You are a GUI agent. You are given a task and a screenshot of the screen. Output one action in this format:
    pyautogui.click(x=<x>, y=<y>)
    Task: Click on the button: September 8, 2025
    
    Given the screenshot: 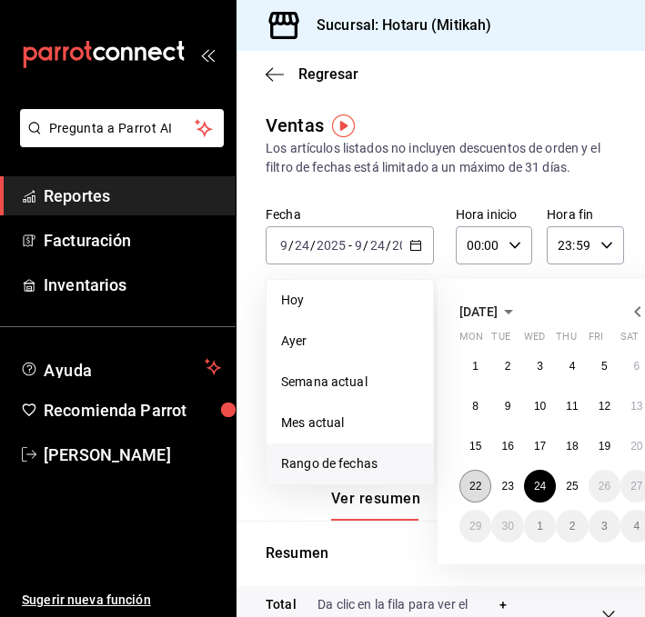 What is the action you would take?
    pyautogui.click(x=475, y=406)
    